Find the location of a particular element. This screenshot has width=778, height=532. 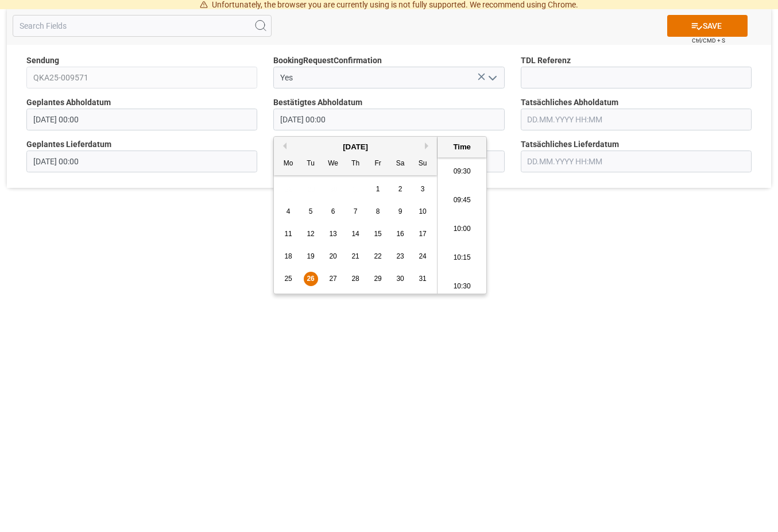

span: 24 is located at coordinates (422, 256).